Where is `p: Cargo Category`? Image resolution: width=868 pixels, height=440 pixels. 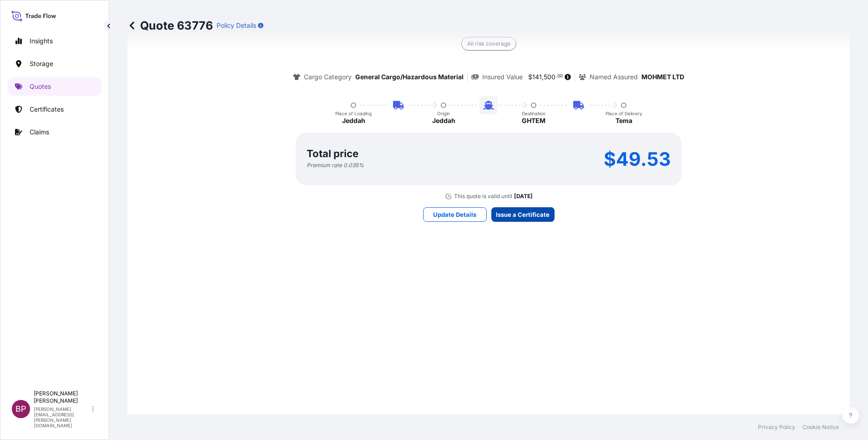
p: Cargo Category is located at coordinates (328, 77).